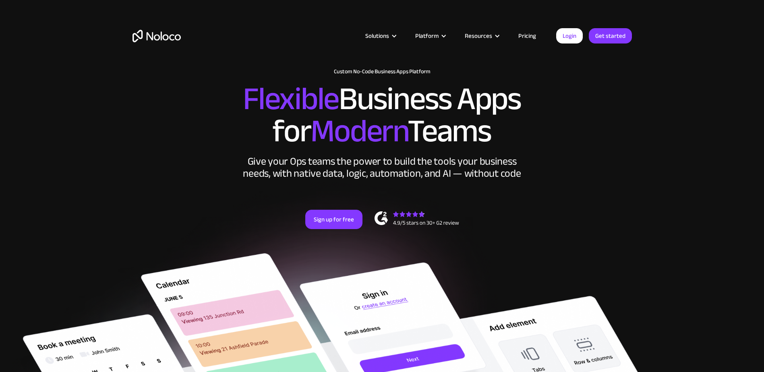  Describe the element at coordinates (382, 168) in the screenshot. I see `div: Give your Ops teams the power to build the tools your business needs, with native data, logic, au...` at that location.